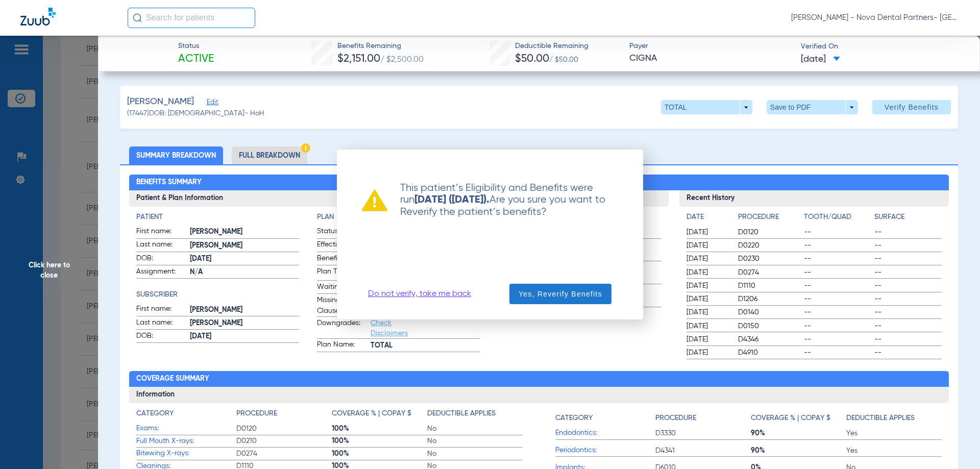  What do you see at coordinates (560, 294) in the screenshot?
I see `button: Yes, Reverify Benefits` at bounding box center [560, 294].